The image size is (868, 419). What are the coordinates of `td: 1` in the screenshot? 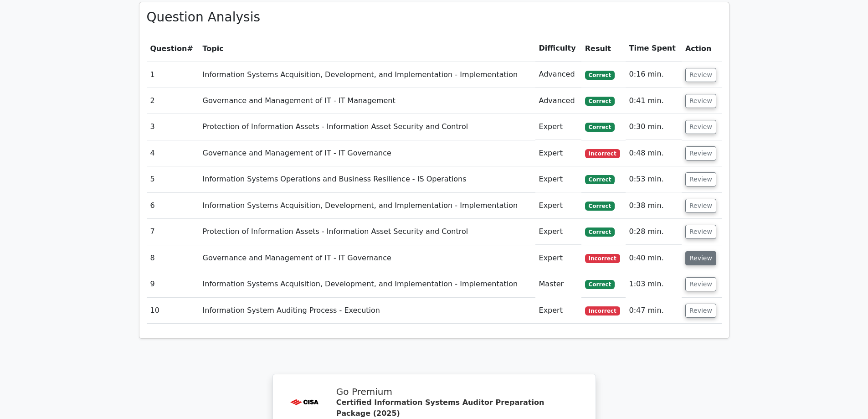 It's located at (173, 74).